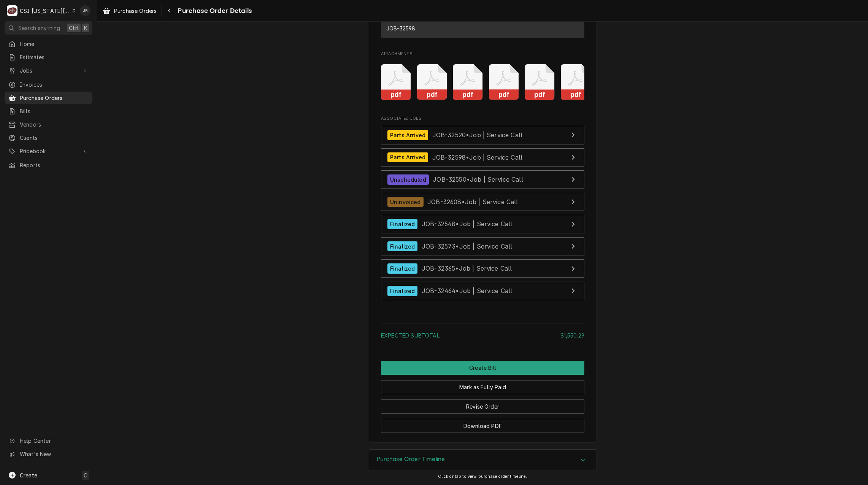 Image resolution: width=868 pixels, height=485 pixels. I want to click on div: JOB-32598, so click(401, 28).